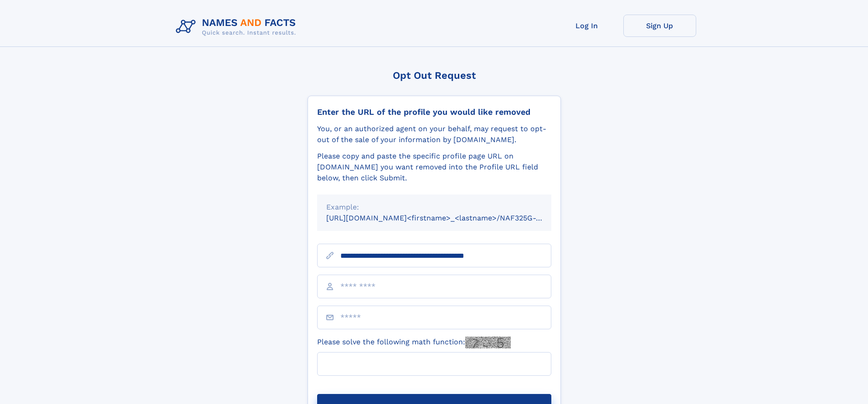 The width and height of the screenshot is (868, 404). What do you see at coordinates (434, 207) in the screenshot?
I see `div: Example:` at bounding box center [434, 207].